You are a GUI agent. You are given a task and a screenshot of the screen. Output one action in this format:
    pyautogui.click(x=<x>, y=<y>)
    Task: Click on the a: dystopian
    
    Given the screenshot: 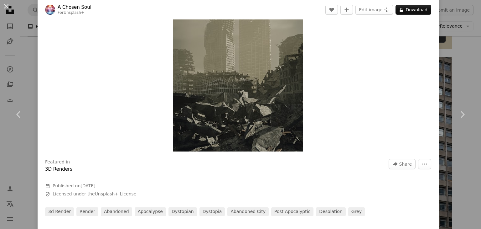 What is the action you would take?
    pyautogui.click(x=183, y=211)
    